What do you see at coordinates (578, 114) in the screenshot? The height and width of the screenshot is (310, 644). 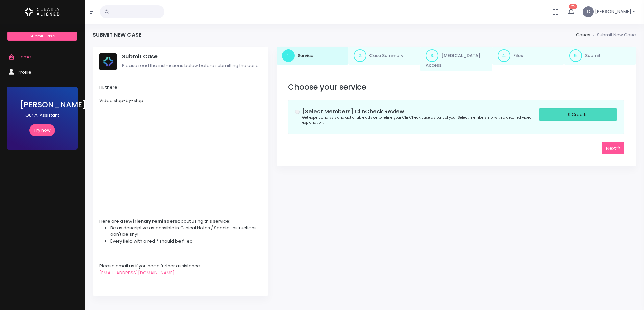 I see `div: 9 Credits` at bounding box center [578, 114].